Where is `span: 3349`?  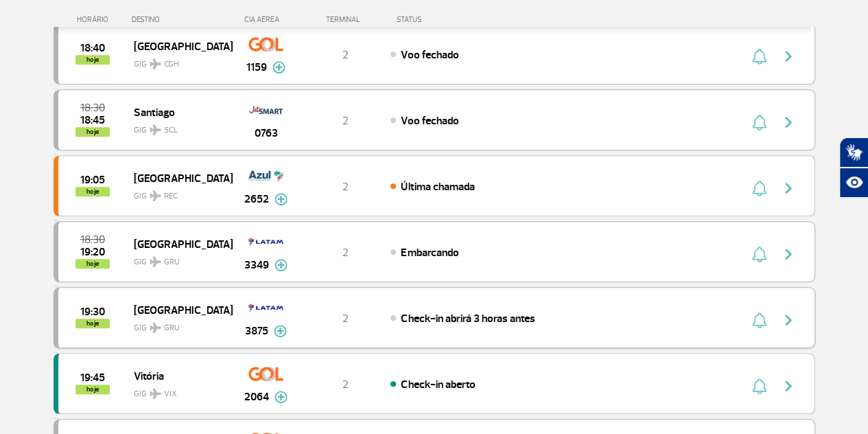 span: 3349 is located at coordinates (257, 265).